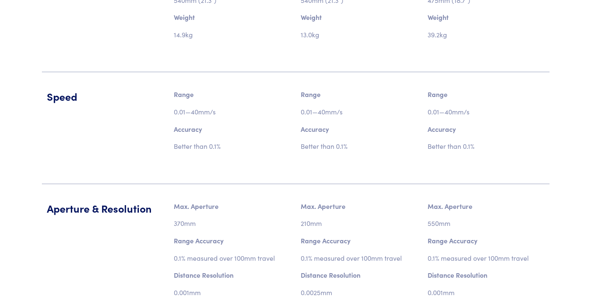  What do you see at coordinates (439, 224) in the screenshot?
I see `p: 550mm` at bounding box center [439, 224].